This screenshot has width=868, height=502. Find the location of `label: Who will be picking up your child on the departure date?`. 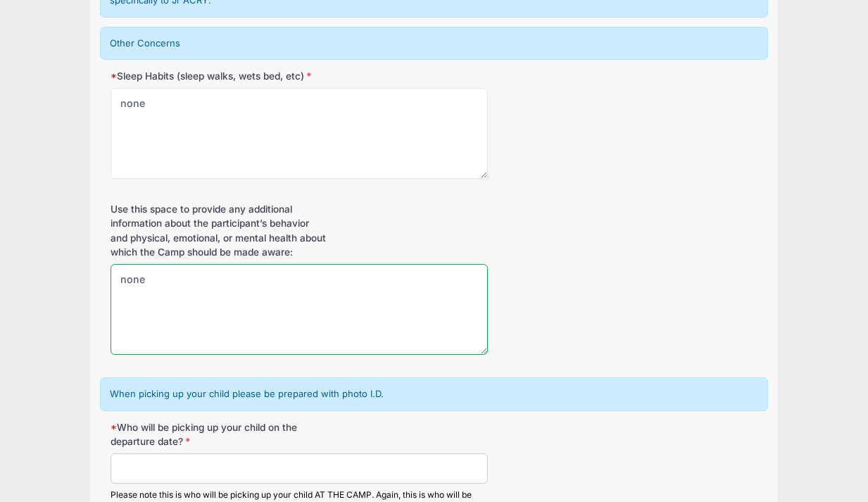

label: Who will be picking up your child on the departure date? is located at coordinates (218, 434).